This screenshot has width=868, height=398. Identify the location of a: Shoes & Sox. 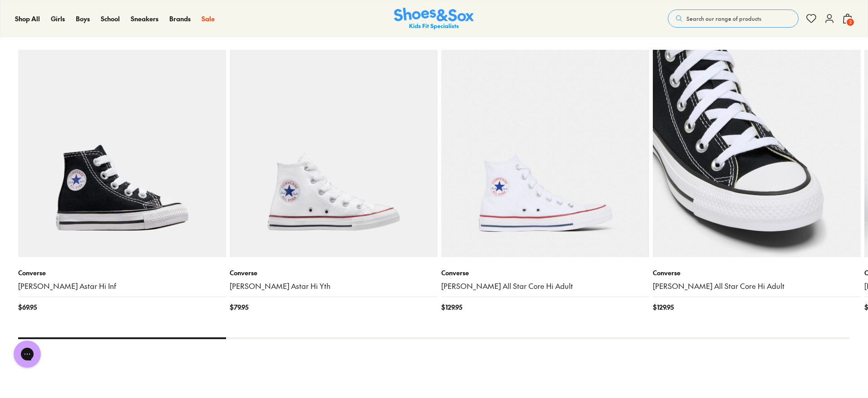
(434, 18).